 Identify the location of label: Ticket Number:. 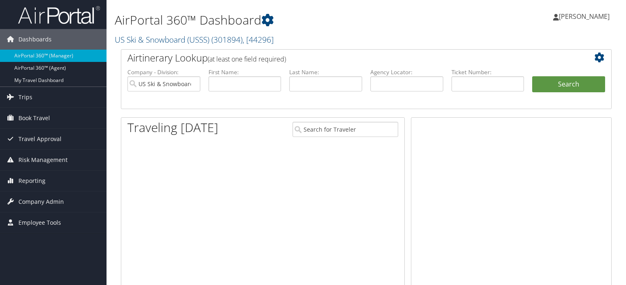
(488, 72).